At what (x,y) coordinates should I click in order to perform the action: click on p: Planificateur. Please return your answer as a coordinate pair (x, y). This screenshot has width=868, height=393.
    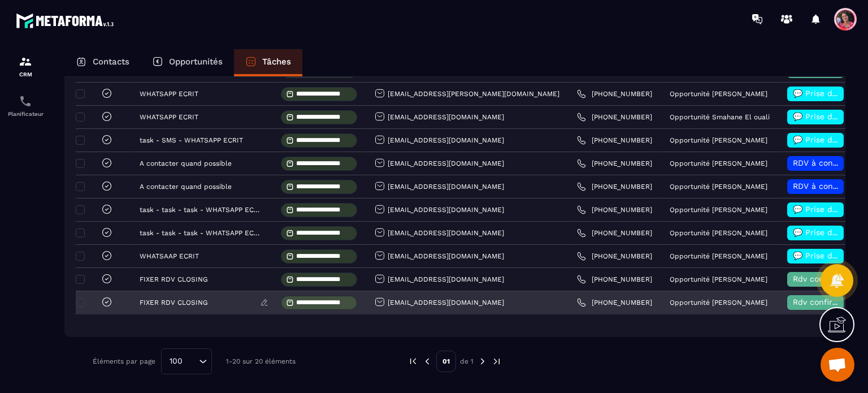
    Looking at the image, I should click on (26, 114).